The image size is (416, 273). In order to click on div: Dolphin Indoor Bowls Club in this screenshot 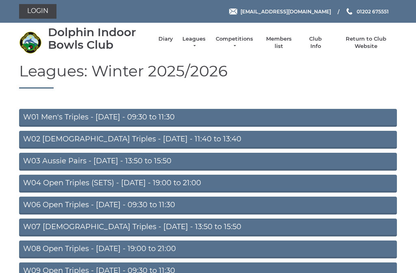, I will do `click(99, 39)`.